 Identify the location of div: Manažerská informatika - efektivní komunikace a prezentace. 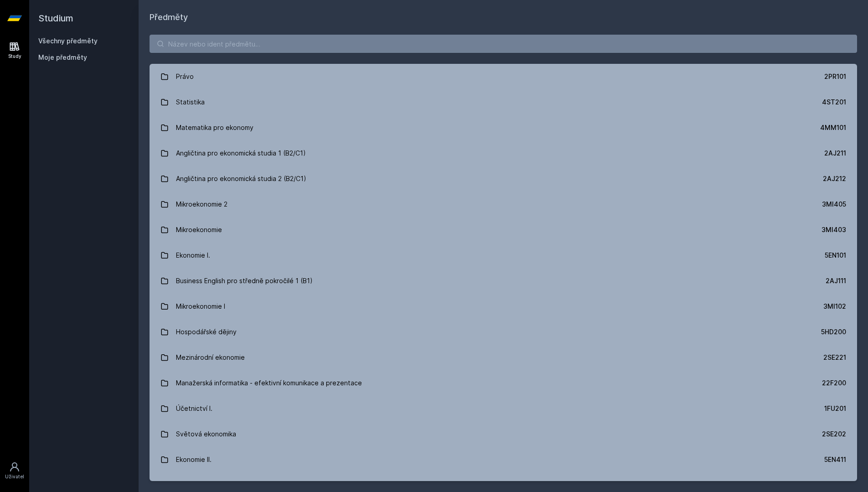
(269, 383).